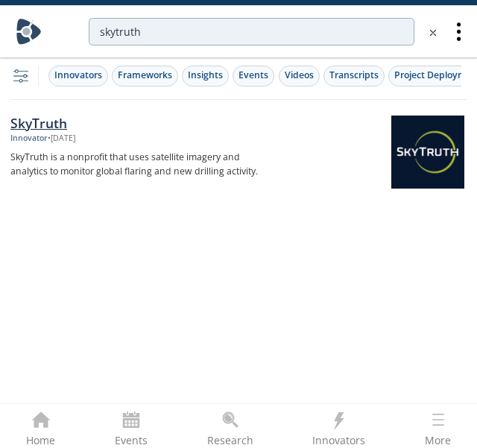 The height and width of the screenshot is (448, 477). I want to click on div: Events, so click(253, 75).